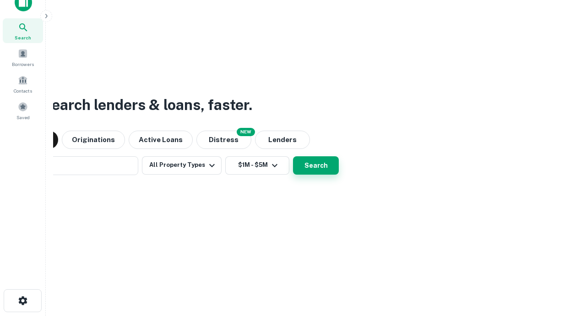  I want to click on button: All Property Types, so click(182, 165).